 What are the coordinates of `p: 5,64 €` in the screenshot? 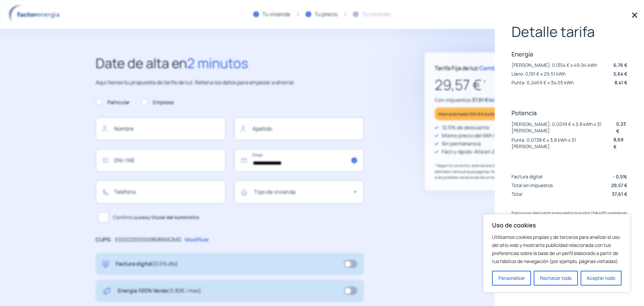 It's located at (620, 73).